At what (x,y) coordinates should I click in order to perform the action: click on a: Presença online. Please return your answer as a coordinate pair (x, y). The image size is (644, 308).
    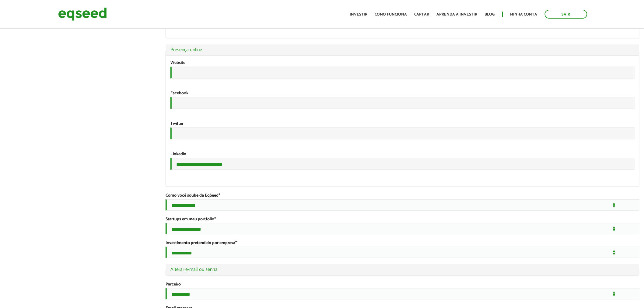
    Looking at the image, I should click on (403, 50).